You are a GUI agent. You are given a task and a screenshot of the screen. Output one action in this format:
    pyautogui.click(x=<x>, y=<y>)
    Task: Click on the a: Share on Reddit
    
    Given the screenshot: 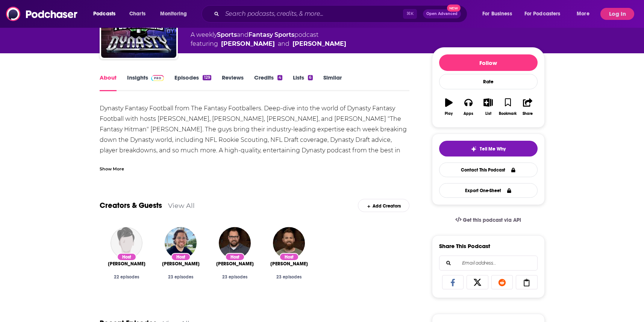 What is the action you would take?
    pyautogui.click(x=502, y=282)
    